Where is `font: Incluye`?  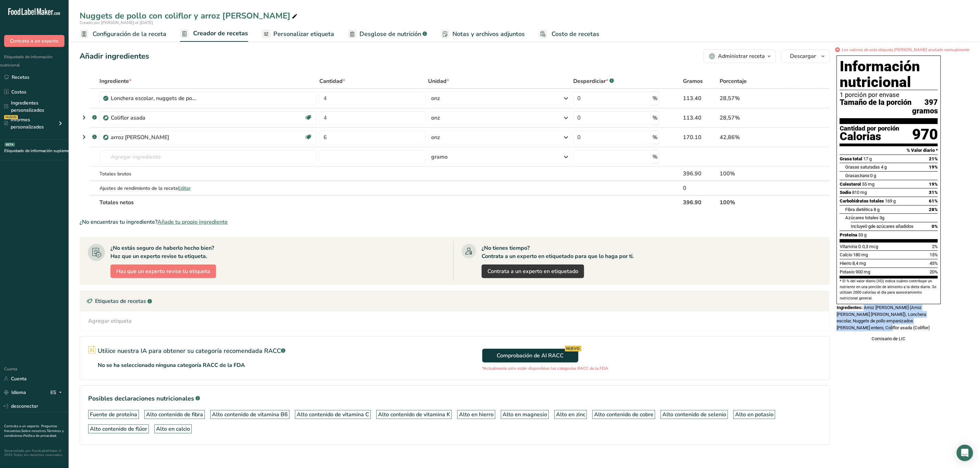 font: Incluye is located at coordinates (858, 226).